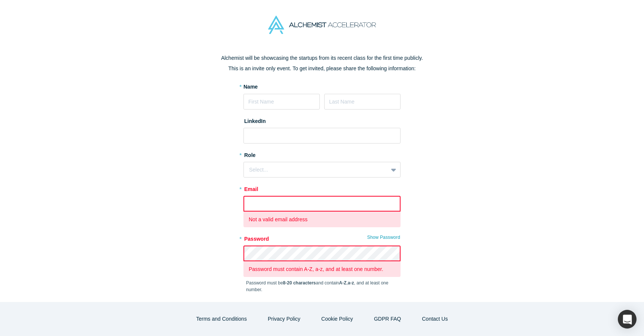 The image size is (644, 336). I want to click on label: Name, so click(251, 87).